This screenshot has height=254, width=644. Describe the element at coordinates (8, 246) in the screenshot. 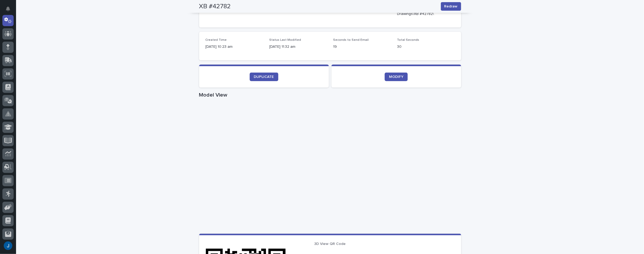

I see `button: users-avatar` at that location.